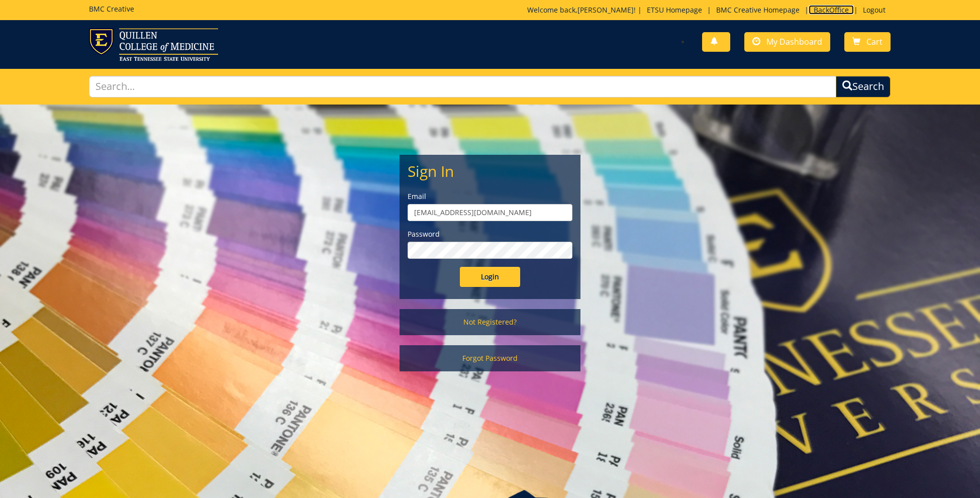 This screenshot has height=498, width=980. Describe the element at coordinates (675, 10) in the screenshot. I see `a: ETSU Homepage` at that location.